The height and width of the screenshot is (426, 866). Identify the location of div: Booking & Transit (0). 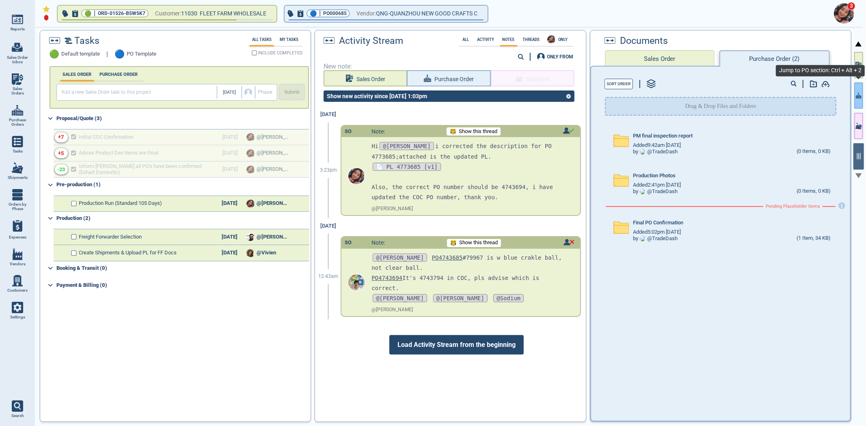
(183, 268).